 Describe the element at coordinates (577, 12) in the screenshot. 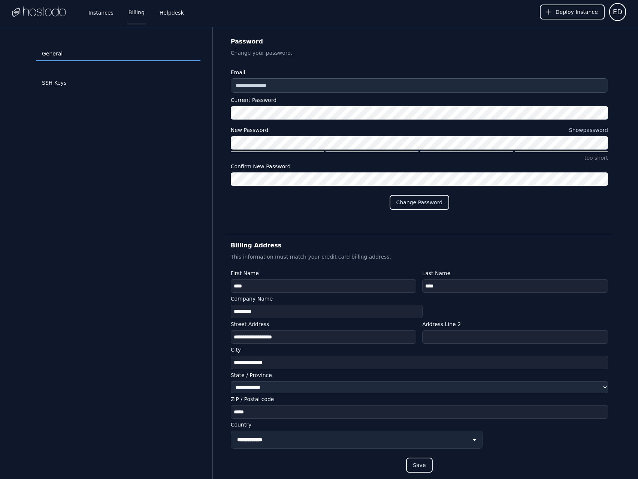

I see `span: Deploy Instance` at that location.